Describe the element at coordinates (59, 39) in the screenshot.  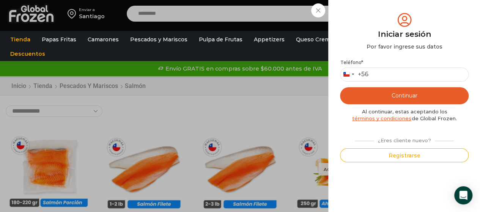
I see `a: Papas Fritas` at that location.